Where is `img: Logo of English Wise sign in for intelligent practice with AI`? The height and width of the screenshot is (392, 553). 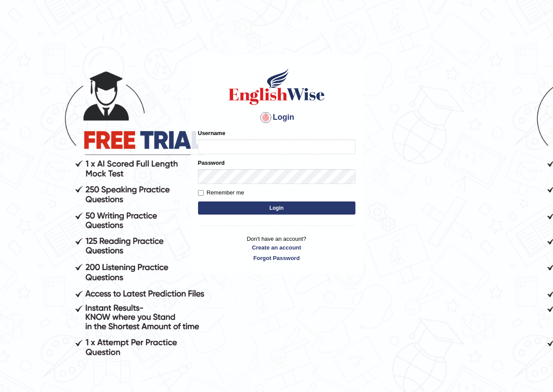
img: Logo of English Wise sign in for intelligent practice with AI is located at coordinates (277, 86).